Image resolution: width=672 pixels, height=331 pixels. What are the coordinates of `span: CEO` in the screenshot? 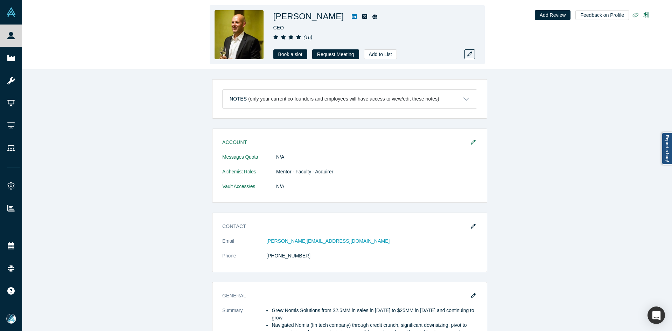 It's located at (279, 28).